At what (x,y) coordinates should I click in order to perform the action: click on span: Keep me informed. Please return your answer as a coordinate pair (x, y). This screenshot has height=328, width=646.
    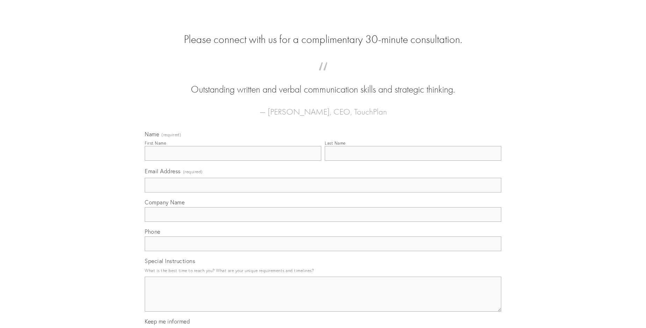
    Looking at the image, I should click on (167, 321).